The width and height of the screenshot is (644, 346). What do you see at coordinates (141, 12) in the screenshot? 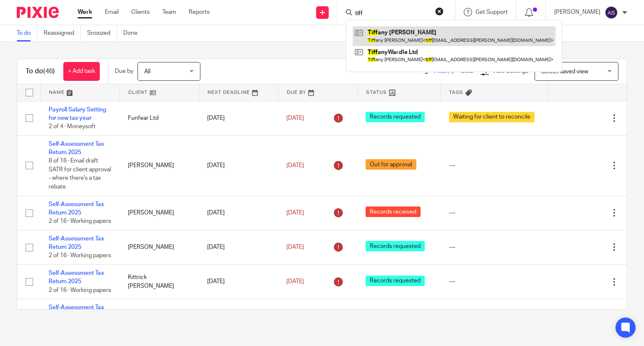
I see `a: Clients` at bounding box center [141, 12].